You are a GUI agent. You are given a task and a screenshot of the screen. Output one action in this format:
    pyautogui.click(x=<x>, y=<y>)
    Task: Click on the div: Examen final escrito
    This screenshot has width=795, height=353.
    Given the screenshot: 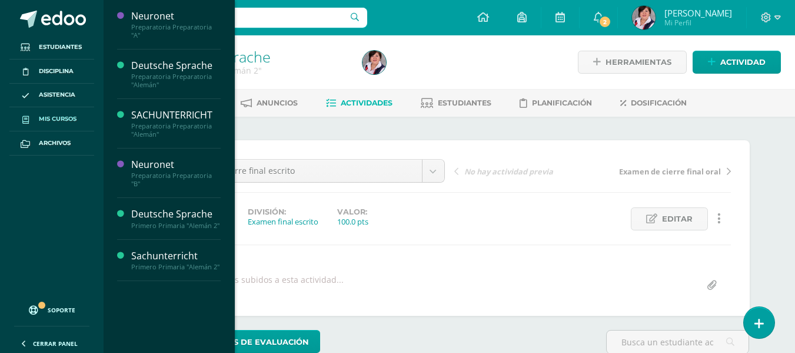 What is the action you would take?
    pyautogui.click(x=283, y=221)
    